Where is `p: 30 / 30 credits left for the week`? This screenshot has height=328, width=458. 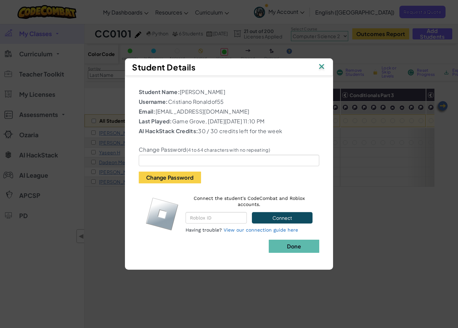
p: 30 / 30 credits left for the week is located at coordinates (229, 131).